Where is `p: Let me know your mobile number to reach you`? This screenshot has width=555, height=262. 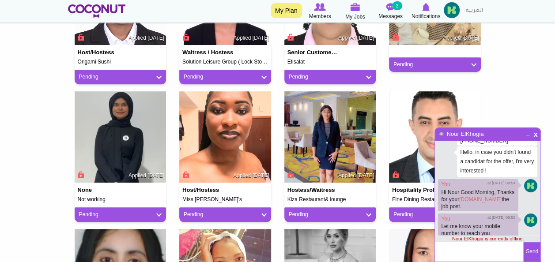 p: Let me know your mobile number to reach you is located at coordinates (478, 230).